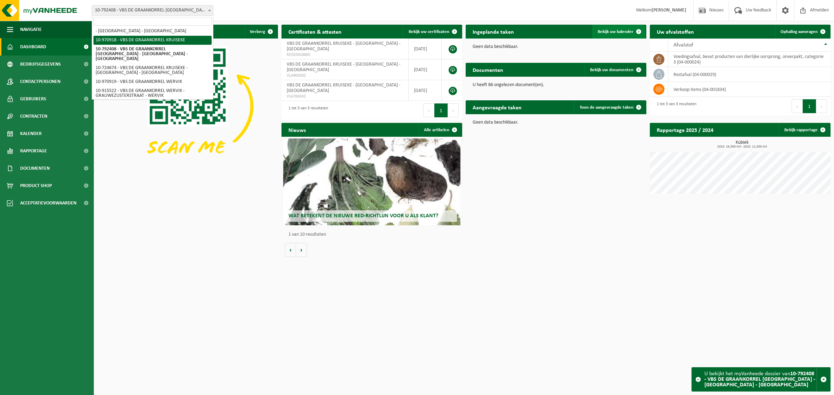 This screenshot has width=834, height=395. Describe the element at coordinates (556, 85) in the screenshot. I see `p: U heeft 86 ongelezen document(en).` at that location.